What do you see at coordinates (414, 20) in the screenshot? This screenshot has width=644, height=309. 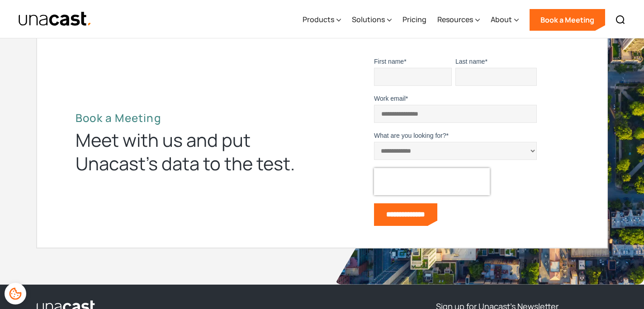 I see `a: Pricing` at bounding box center [414, 20].